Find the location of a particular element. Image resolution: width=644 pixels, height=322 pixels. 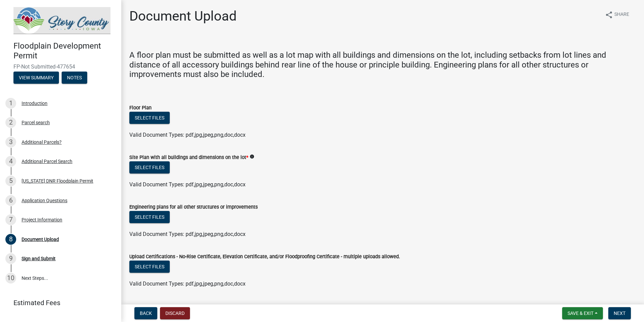

h4: A floor plan must be submitted as well as a lot map with all buildings and dimensions on the lot,... is located at coordinates (383, 65).